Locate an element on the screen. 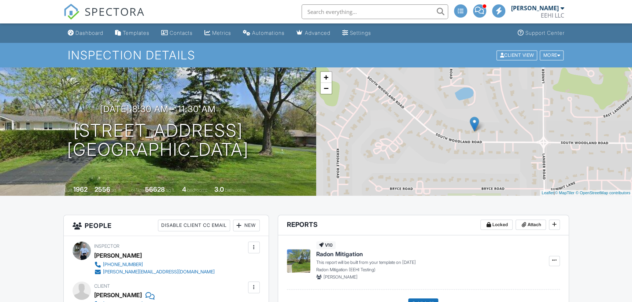 Image resolution: width=632 pixels, height=302 pixels. a: Zoom in is located at coordinates (326, 77).